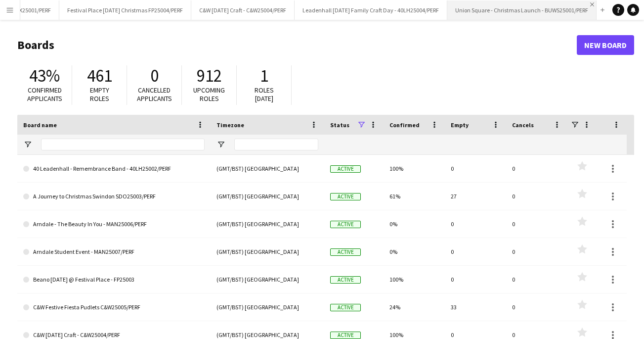 This screenshot has width=644, height=339. What do you see at coordinates (209, 94) in the screenshot?
I see `span: Upcoming roles` at bounding box center [209, 94].